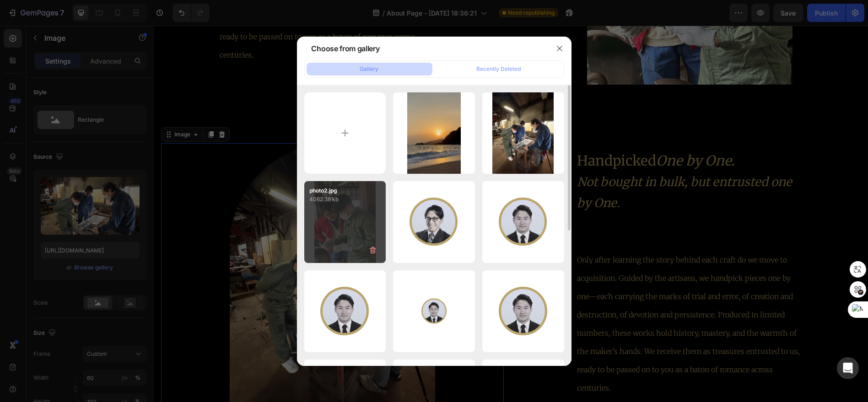  Describe the element at coordinates (345, 191) in the screenshot. I see `p: photo2.jpg` at that location.